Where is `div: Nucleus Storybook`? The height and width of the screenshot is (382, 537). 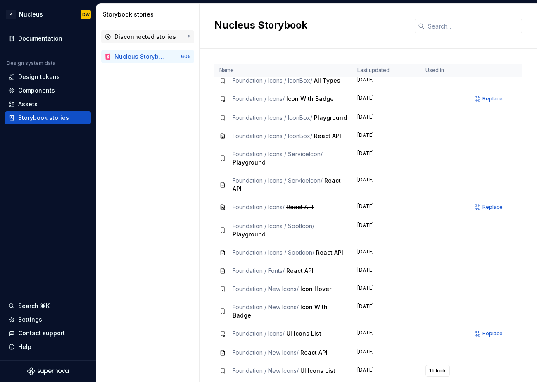
div: Nucleus Storybook is located at coordinates (141, 57).